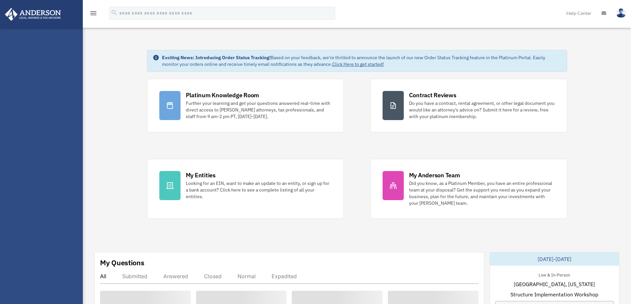  What do you see at coordinates (432, 95) in the screenshot?
I see `div: Contract Reviews` at bounding box center [432, 95].